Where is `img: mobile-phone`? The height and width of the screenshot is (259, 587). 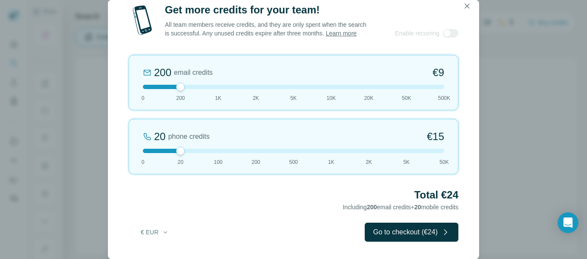 img: mobile-phone is located at coordinates (142, 20).